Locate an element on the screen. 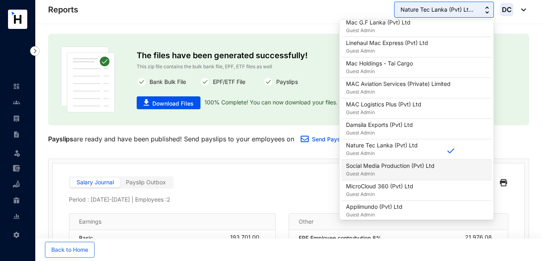 Image resolution: width=542 pixels, height=261 pixels. span: Download Files is located at coordinates (173, 103).